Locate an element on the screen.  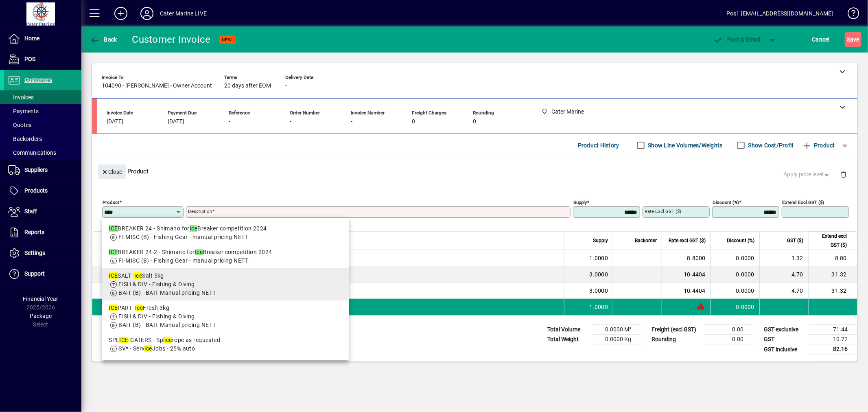
td: GST is located at coordinates (784, 340).